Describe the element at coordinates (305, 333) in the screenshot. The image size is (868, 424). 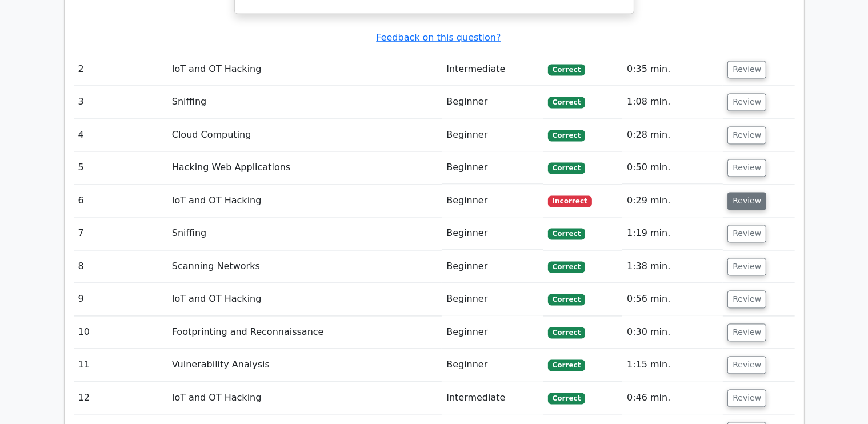
I see `td: Footprinting and Reconnaissance` at that location.